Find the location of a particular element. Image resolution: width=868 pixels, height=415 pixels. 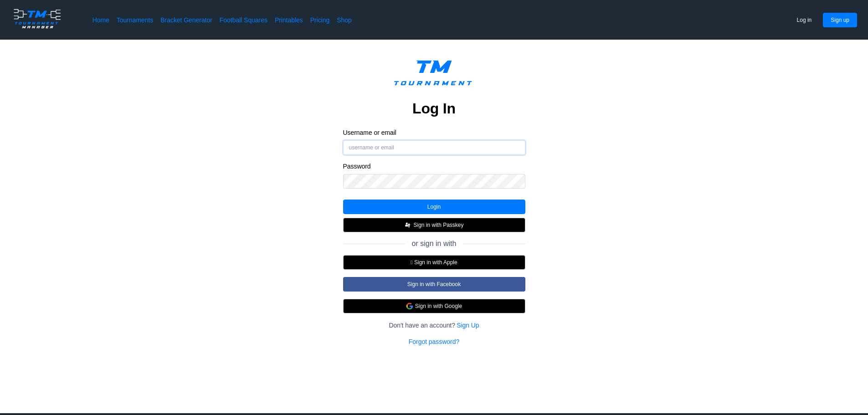

button: Sign in with Passkey is located at coordinates (434, 225).